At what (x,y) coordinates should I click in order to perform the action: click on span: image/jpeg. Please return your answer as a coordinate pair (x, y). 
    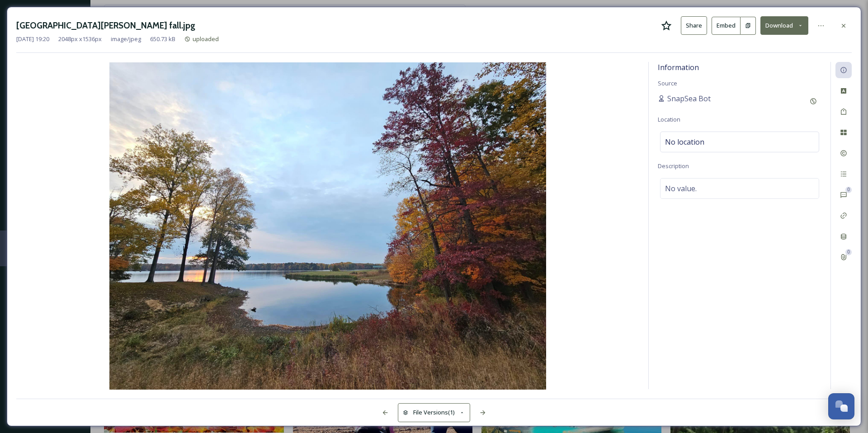
    Looking at the image, I should click on (126, 39).